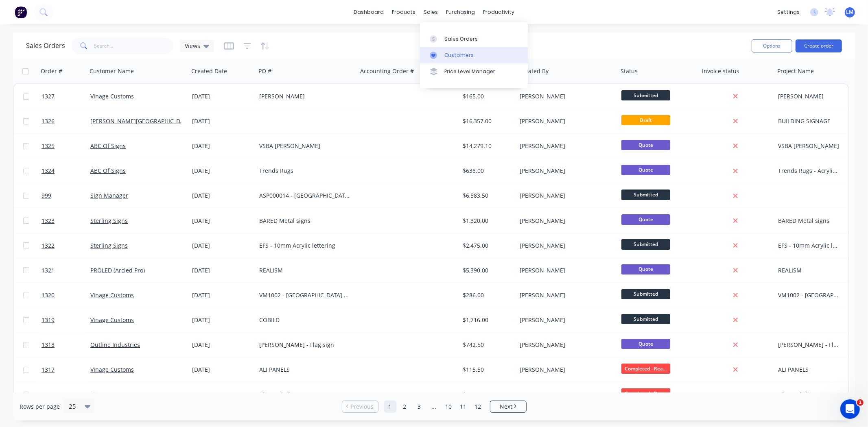 This screenshot has width=868, height=427. What do you see at coordinates (40, 407) in the screenshot?
I see `span: Rows per page` at bounding box center [40, 407].